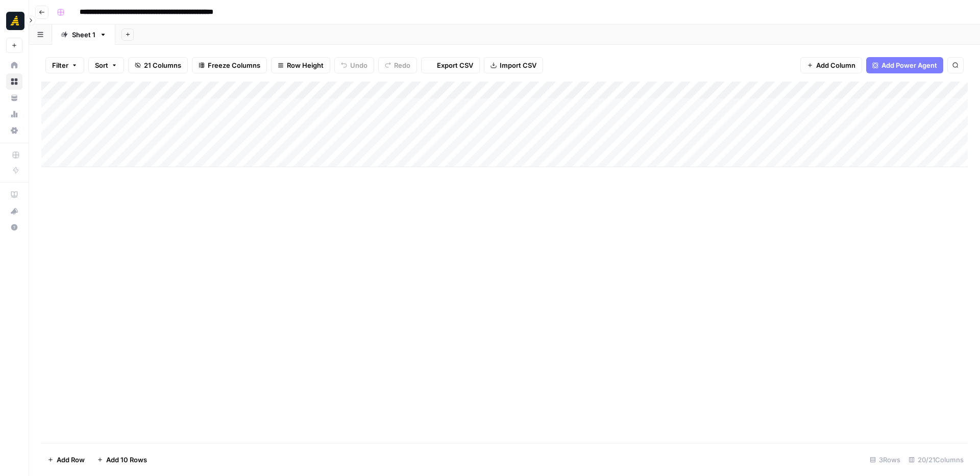 This screenshot has height=476, width=980. Describe the element at coordinates (234, 65) in the screenshot. I see `span: Freeze Columns` at that location.